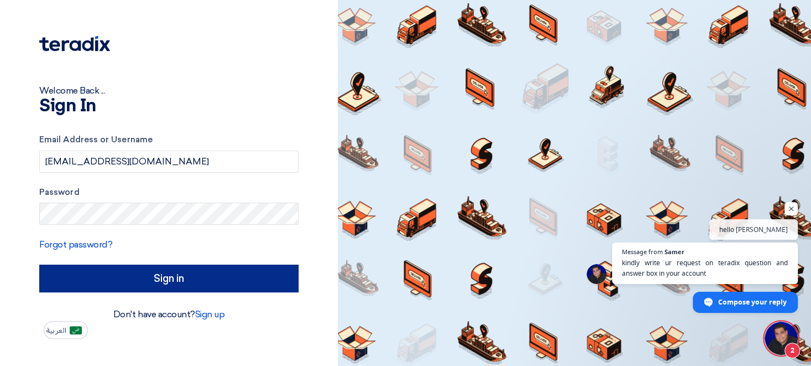 This screenshot has width=811, height=366. Describe the element at coordinates (792, 350) in the screenshot. I see `span: 2` at that location.